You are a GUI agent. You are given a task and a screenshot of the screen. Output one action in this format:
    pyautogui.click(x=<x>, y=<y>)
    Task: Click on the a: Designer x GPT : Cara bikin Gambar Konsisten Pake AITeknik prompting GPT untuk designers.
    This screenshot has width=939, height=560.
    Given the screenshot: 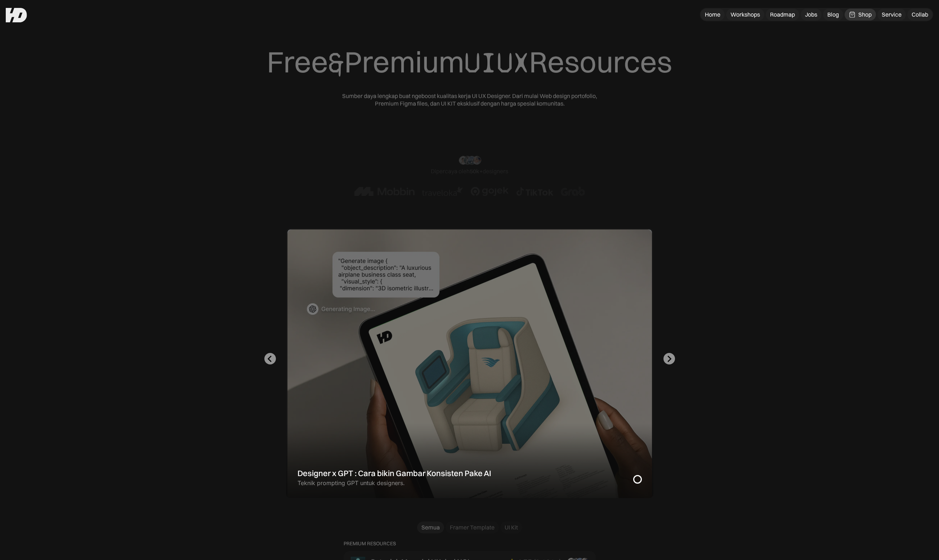 What is the action you would take?
    pyautogui.click(x=470, y=358)
    